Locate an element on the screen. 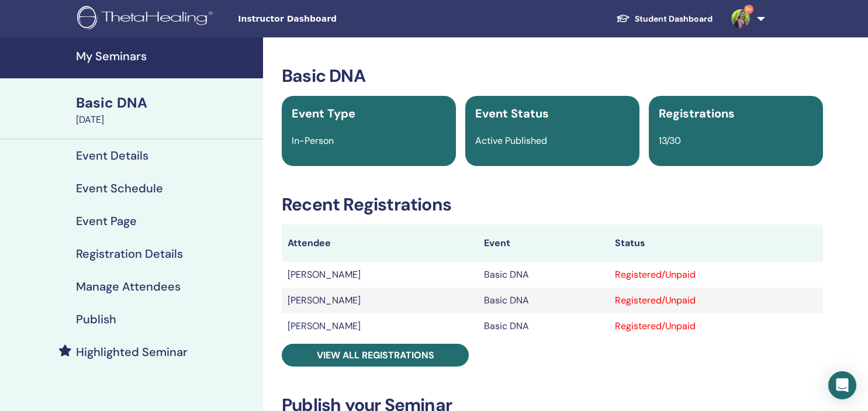 This screenshot has height=411, width=868. a: View all registrations is located at coordinates (376, 354).